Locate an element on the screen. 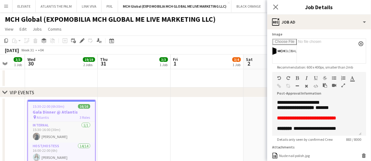  span: Edit is located at coordinates (23, 29).